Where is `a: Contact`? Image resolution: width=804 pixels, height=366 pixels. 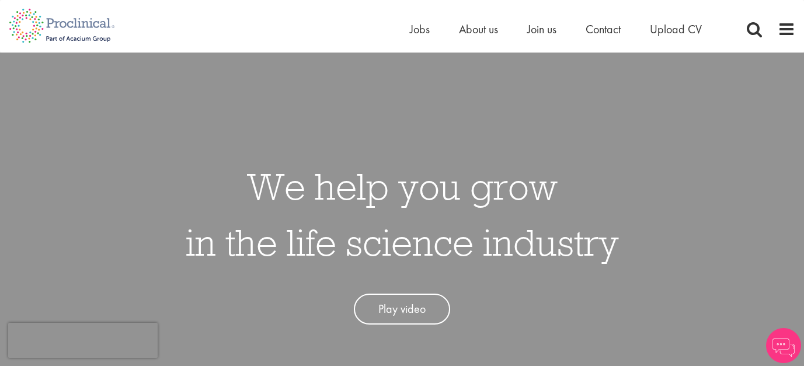
a: Contact is located at coordinates (603, 29).